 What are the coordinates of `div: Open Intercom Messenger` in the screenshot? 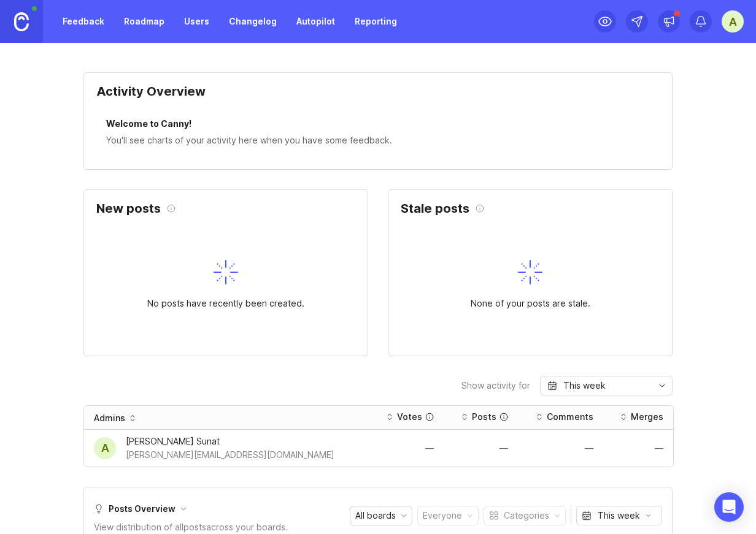 It's located at (730, 508).